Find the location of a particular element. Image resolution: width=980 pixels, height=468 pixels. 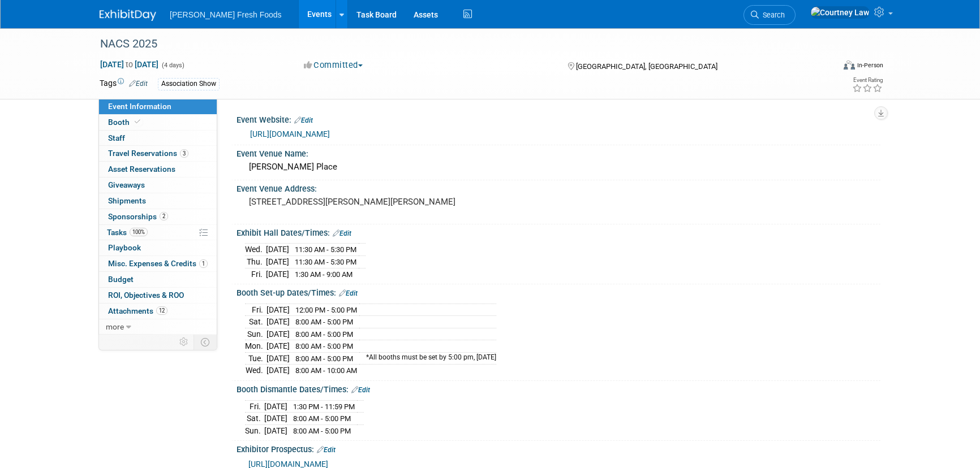

span: Tasks is located at coordinates (127, 232).